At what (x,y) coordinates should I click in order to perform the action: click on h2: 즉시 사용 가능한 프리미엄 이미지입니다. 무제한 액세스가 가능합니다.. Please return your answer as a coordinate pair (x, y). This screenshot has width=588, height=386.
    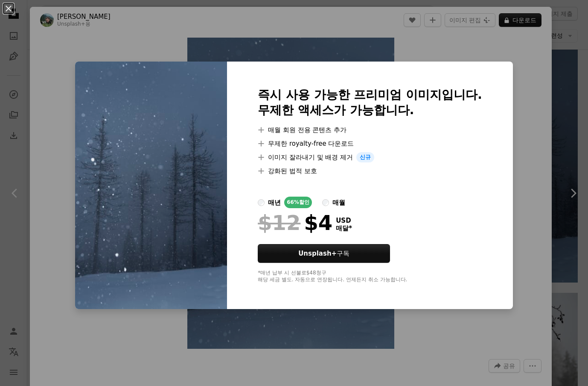
    Looking at the image, I should click on (370, 103).